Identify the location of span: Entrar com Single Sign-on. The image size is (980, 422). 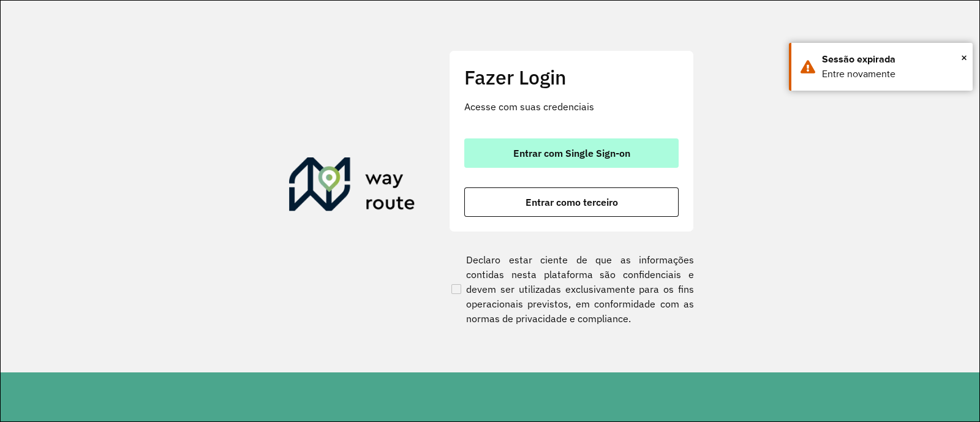
(571, 153).